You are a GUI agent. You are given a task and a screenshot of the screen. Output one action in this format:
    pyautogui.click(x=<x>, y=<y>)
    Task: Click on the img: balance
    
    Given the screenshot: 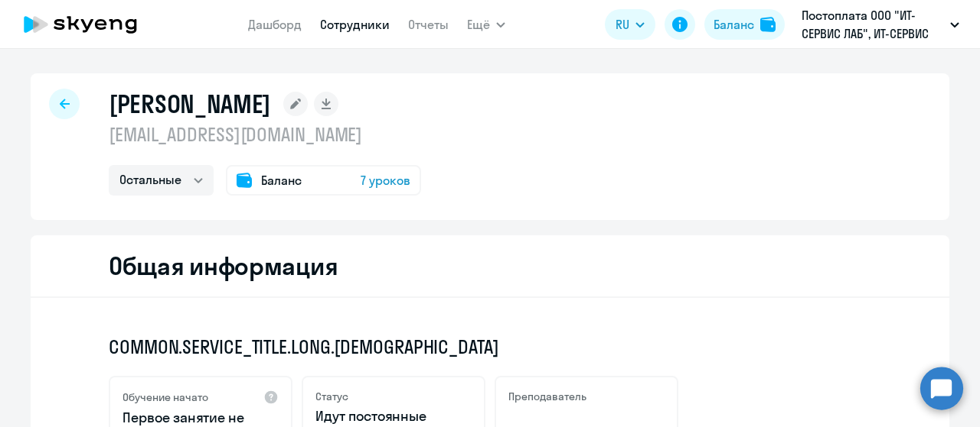 What is the action you would take?
    pyautogui.click(x=768, y=24)
    